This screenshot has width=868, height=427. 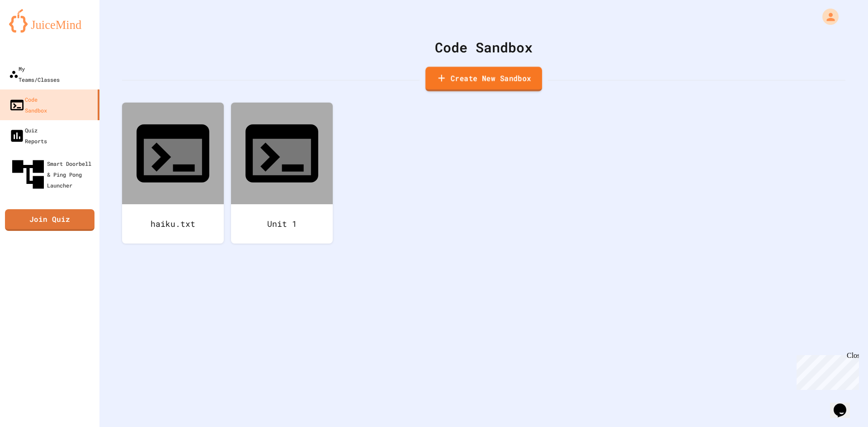 I want to click on div: Quiz Reports, so click(x=28, y=135).